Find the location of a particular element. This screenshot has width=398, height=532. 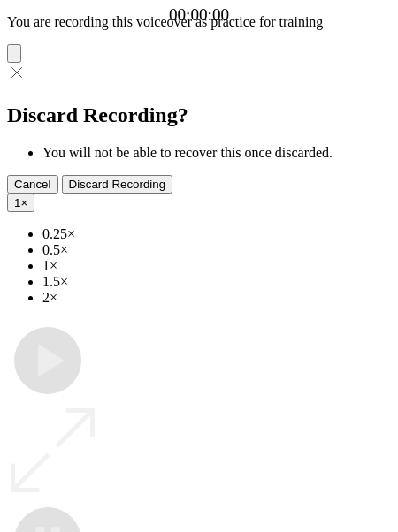

button: Discard Recording is located at coordinates (118, 184).